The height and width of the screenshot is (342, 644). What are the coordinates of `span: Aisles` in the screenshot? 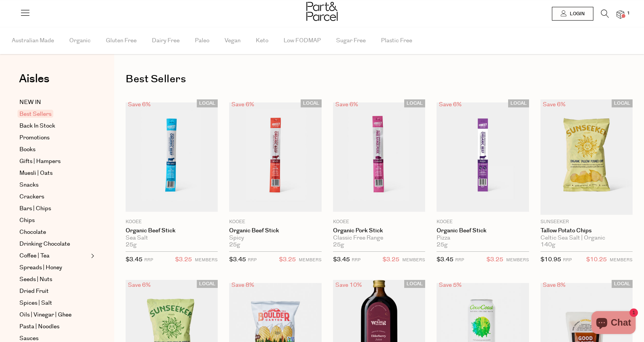 It's located at (34, 79).